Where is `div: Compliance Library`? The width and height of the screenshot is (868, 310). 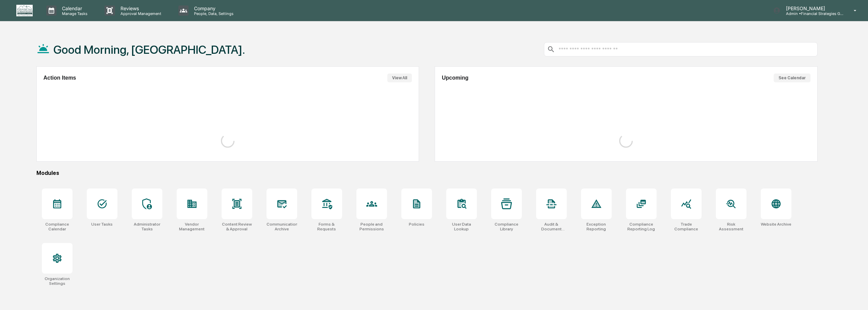
div: Compliance Library is located at coordinates (507, 227).